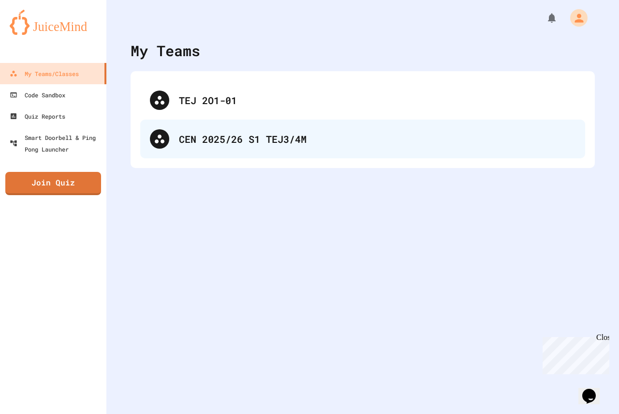 This screenshot has height=414, width=619. I want to click on a: Join Quiz, so click(53, 183).